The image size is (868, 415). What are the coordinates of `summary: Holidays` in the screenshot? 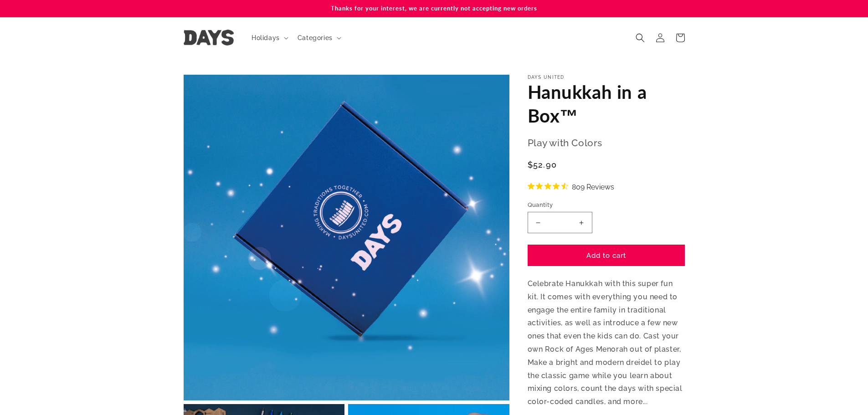 It's located at (269, 38).